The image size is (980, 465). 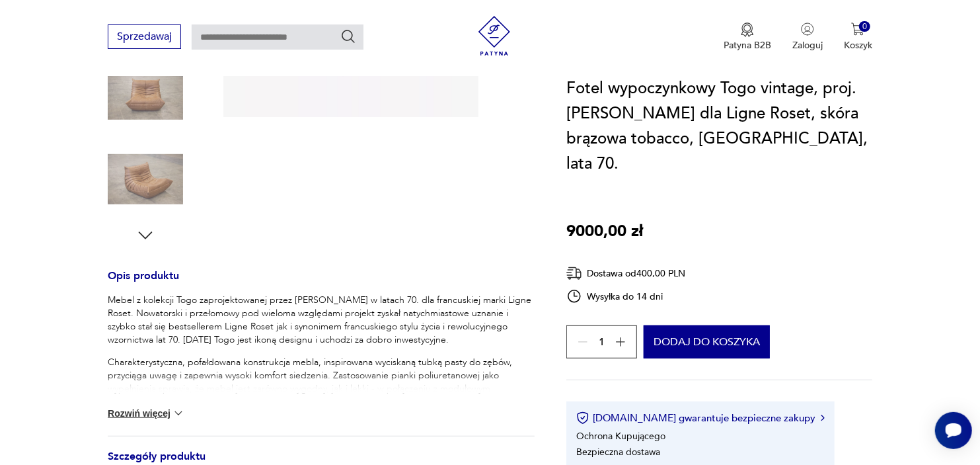 I want to click on button: Patyna B2B, so click(x=747, y=37).